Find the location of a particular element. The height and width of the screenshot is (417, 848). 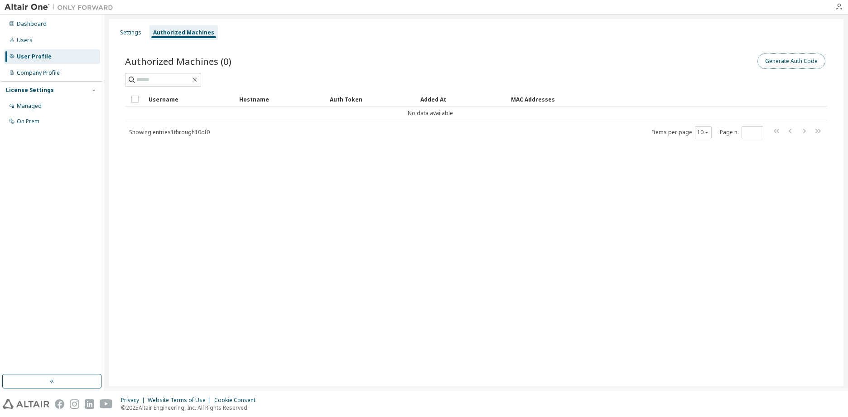

div: License Settings is located at coordinates (30, 90).